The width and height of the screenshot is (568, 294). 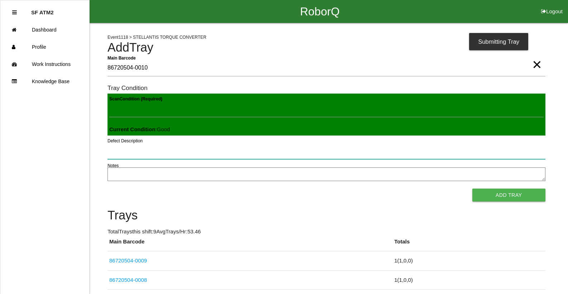 I want to click on p: Total Trays this shift: 9 Avg Trays /Hr: 53.46, so click(x=327, y=232).